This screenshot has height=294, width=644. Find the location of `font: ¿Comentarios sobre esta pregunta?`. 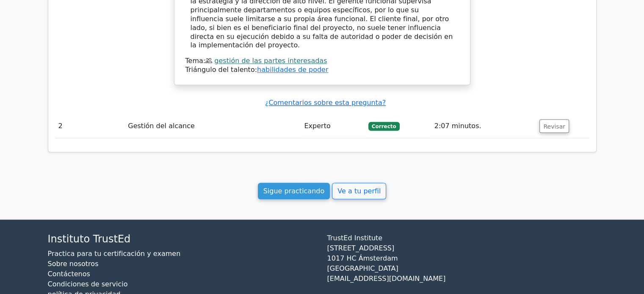

font: ¿Comentarios sobre esta pregunta? is located at coordinates (325, 103).